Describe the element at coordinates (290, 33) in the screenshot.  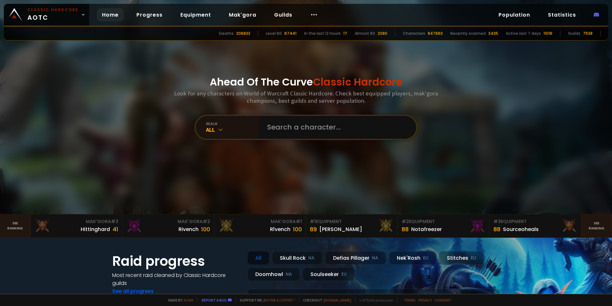
I see `div: 67441` at that location.